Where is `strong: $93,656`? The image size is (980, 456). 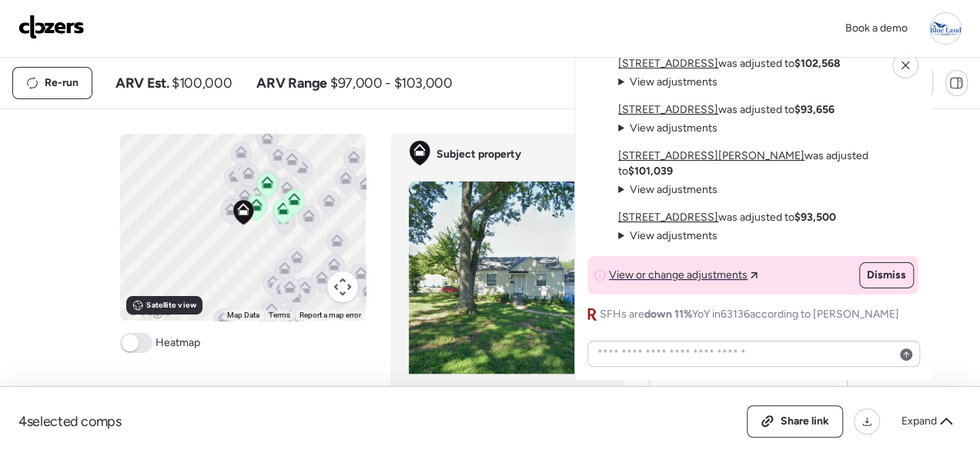
strong: $93,656 is located at coordinates (814, 109).